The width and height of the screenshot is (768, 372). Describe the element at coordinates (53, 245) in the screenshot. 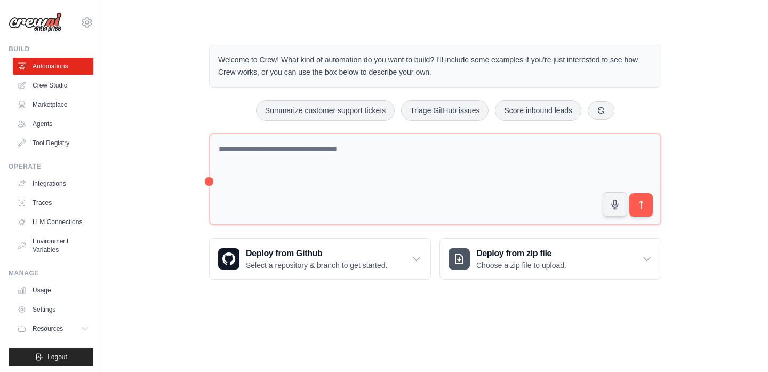

I see `a: Environment Variables` at that location.